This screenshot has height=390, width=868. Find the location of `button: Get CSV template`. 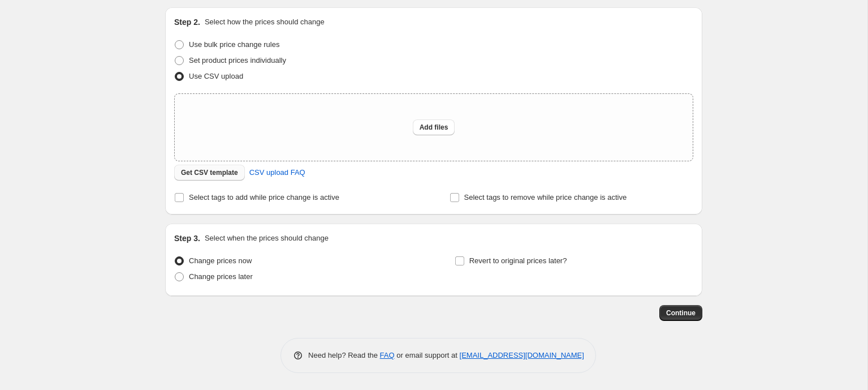

button: Get CSV template is located at coordinates (209, 173).